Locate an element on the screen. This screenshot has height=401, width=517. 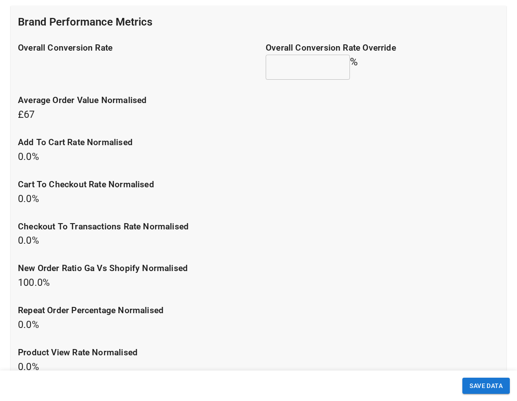
p: 100.0 % is located at coordinates (258, 276).